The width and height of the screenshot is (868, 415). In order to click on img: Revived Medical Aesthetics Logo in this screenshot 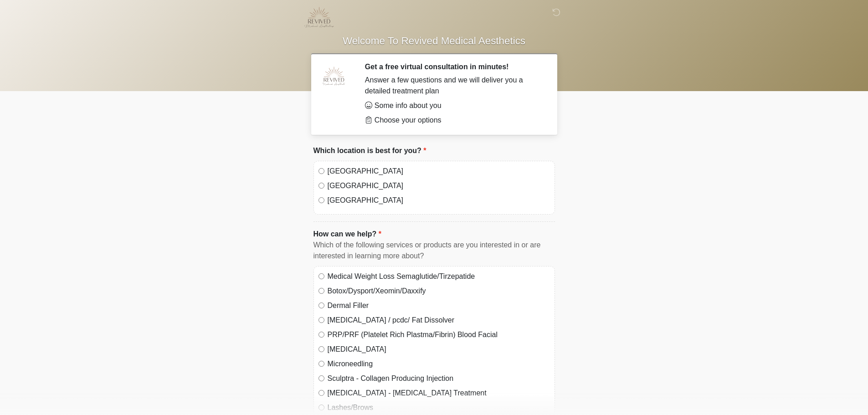, I will do `click(319, 17)`.